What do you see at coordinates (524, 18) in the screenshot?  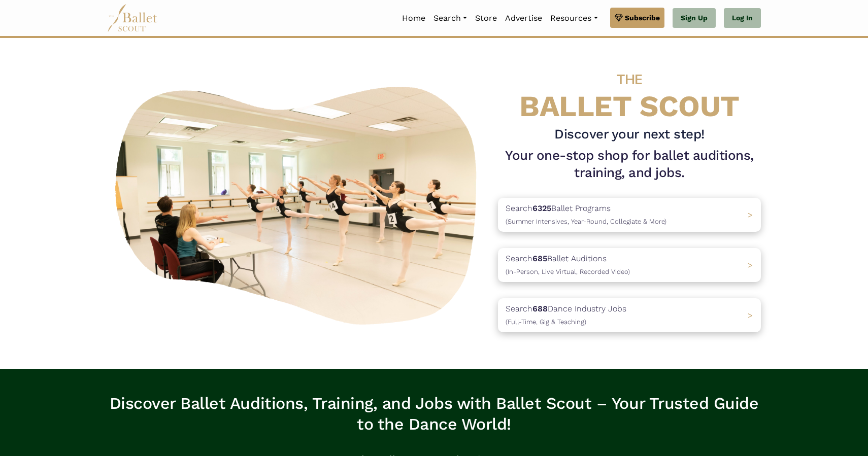 I see `a: Advertise` at bounding box center [524, 18].